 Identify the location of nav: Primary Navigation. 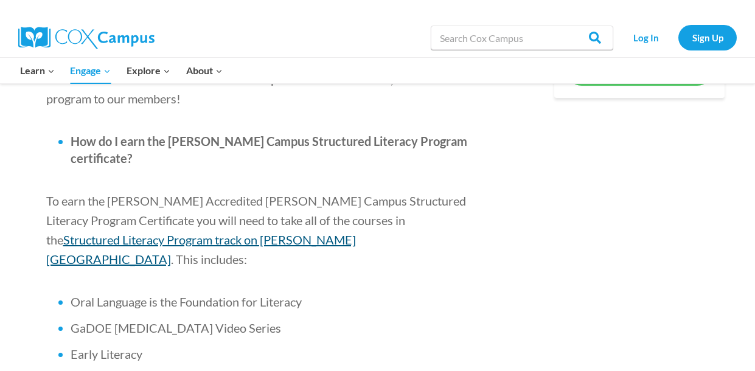
(121, 71).